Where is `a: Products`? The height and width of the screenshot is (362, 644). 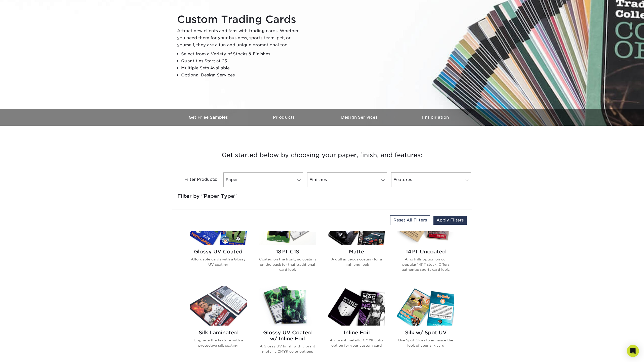 a: Products is located at coordinates (284, 117).